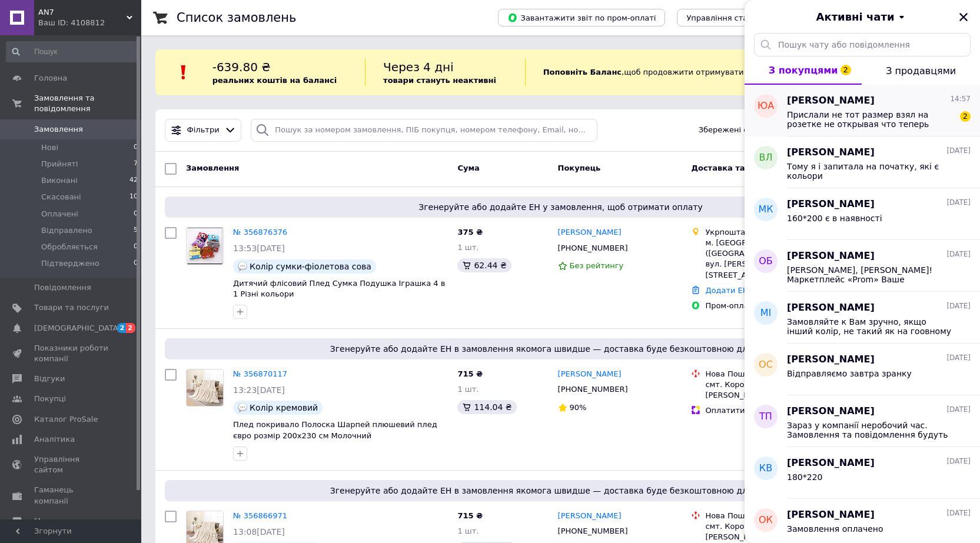 This screenshot has width=980, height=543. I want to click on span: Фільтри, so click(203, 130).